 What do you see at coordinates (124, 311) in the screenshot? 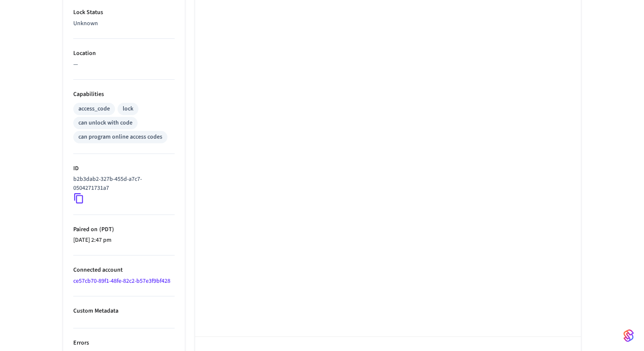
I see `p: Custom Metadata` at bounding box center [124, 311].